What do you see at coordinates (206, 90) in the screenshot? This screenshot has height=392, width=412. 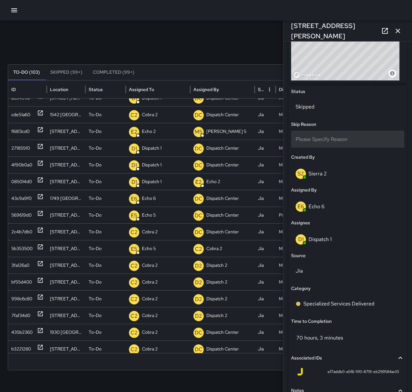 I see `div: Assigned By` at bounding box center [206, 90].